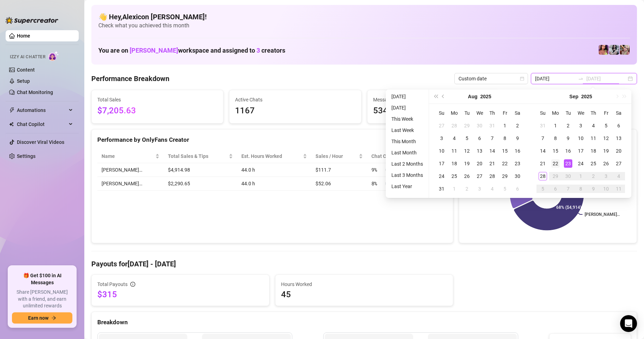 Image resolution: width=644 pixels, height=339 pixels. What do you see at coordinates (258, 50) in the screenshot?
I see `span: 3` at bounding box center [258, 50].